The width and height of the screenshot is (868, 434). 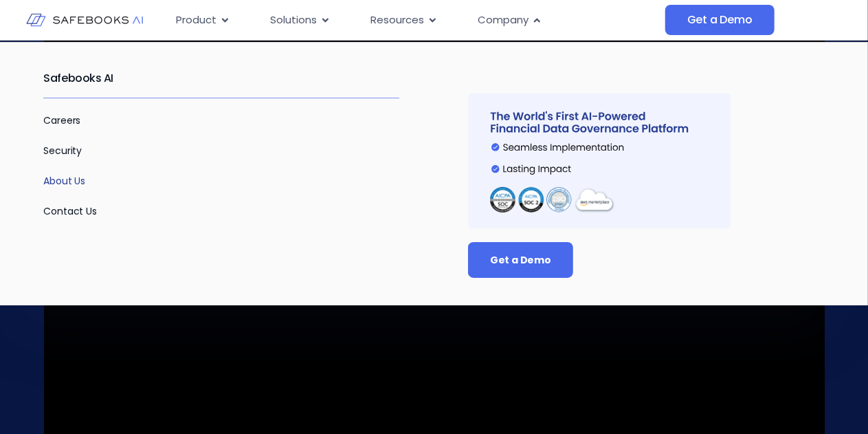 What do you see at coordinates (62, 120) in the screenshot?
I see `a: Careers` at bounding box center [62, 120].